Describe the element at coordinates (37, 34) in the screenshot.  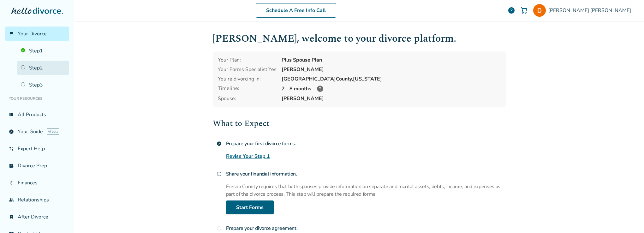
I see `a: flag_2Your Divorce` at that location.